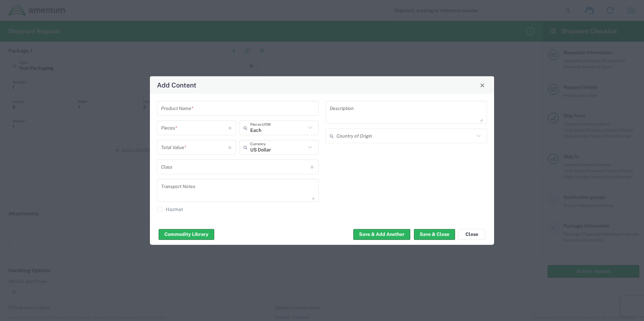 The width and height of the screenshot is (644, 321). What do you see at coordinates (382, 234) in the screenshot?
I see `button: Save & Add Another` at bounding box center [382, 234].